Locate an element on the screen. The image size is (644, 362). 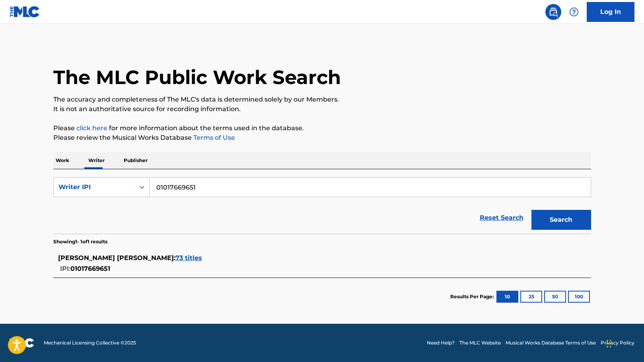
div: Help is located at coordinates (574, 12).